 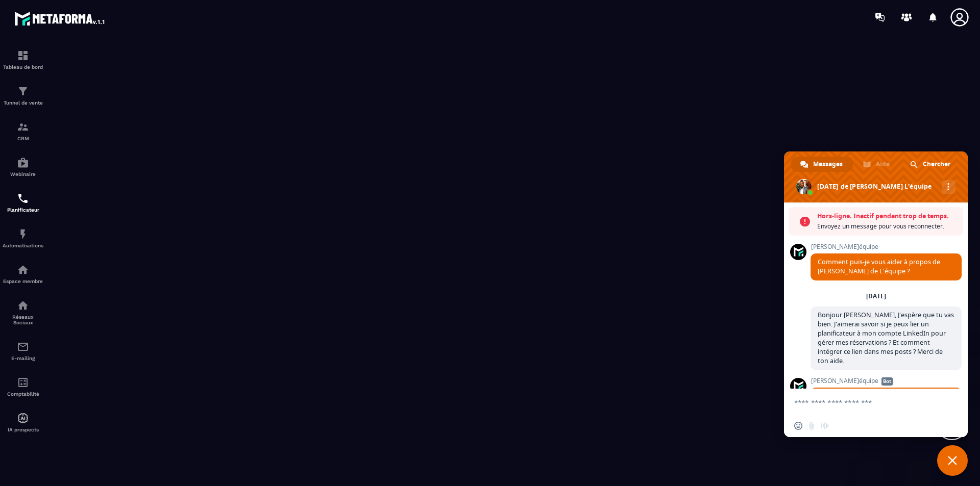 What do you see at coordinates (888, 227) in the screenshot?
I see `span: Envoyez un message pour vous reconnecter.` at bounding box center [888, 227].